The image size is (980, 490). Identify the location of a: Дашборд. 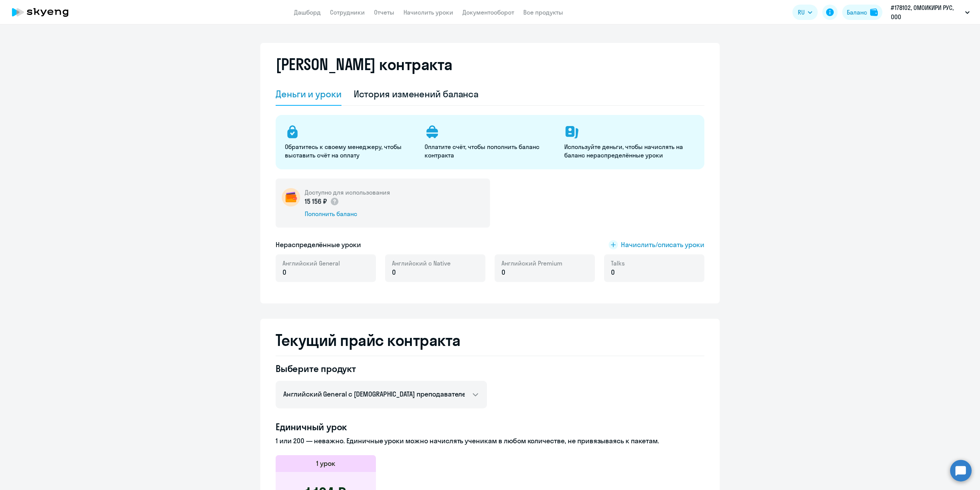
(307, 12).